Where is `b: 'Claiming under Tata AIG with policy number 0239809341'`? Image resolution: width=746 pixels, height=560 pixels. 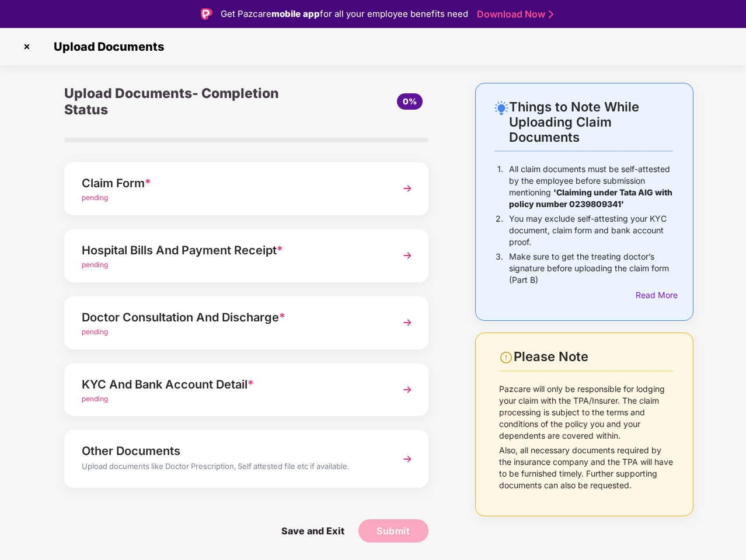 b: 'Claiming under Tata AIG with policy number 0239809341' is located at coordinates (591, 198).